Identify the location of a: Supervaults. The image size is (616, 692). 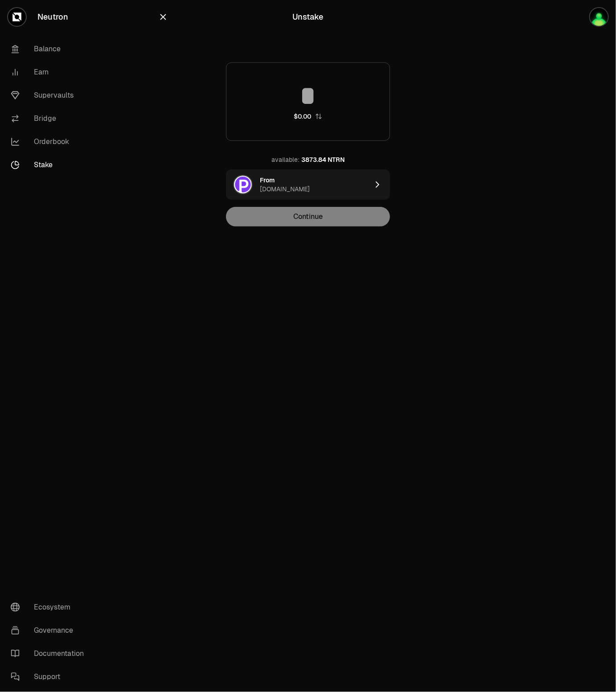
(50, 96).